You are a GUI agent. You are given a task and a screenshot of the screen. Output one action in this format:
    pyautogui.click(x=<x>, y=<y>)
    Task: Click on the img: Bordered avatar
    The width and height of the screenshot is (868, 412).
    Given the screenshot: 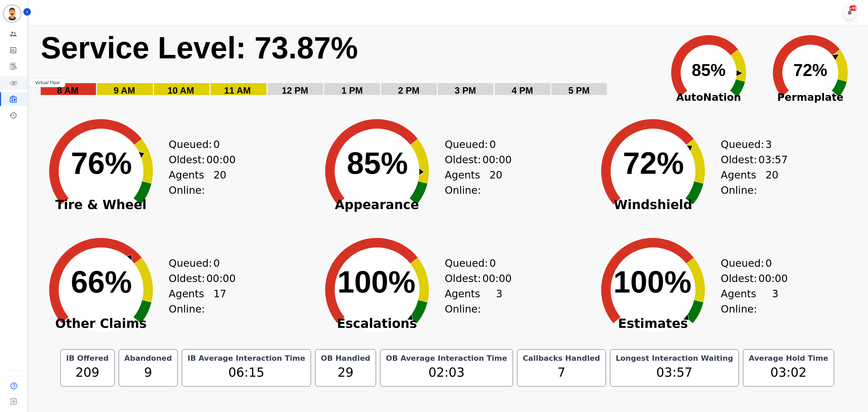 What is the action you would take?
    pyautogui.click(x=12, y=13)
    